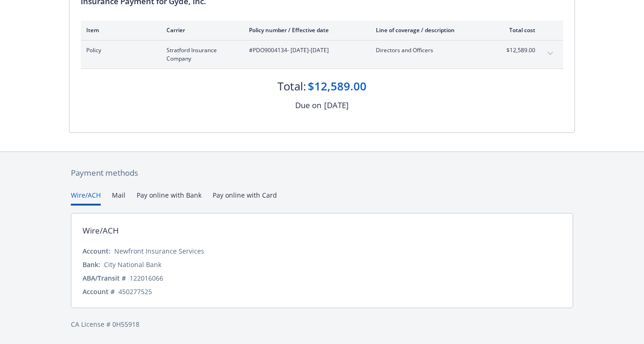 The image size is (644, 344). I want to click on div: Account #, so click(99, 291).